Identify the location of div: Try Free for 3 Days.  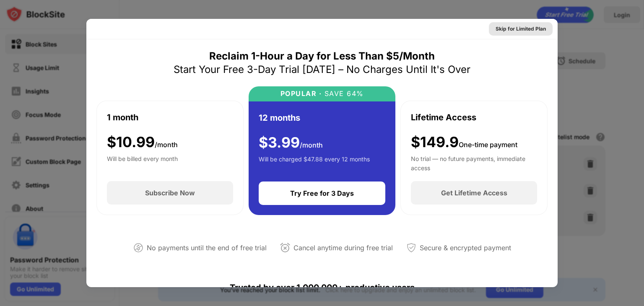
(322, 193).